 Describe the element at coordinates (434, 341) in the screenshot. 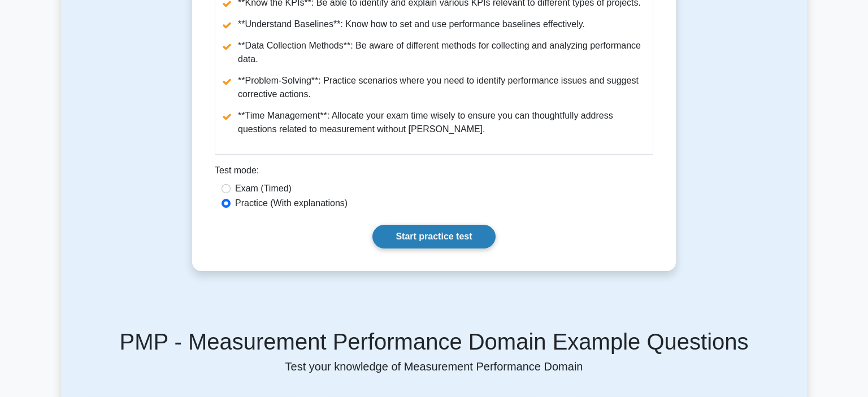

I see `h5: PMP - Measurement Performance Domain Example Questions` at that location.